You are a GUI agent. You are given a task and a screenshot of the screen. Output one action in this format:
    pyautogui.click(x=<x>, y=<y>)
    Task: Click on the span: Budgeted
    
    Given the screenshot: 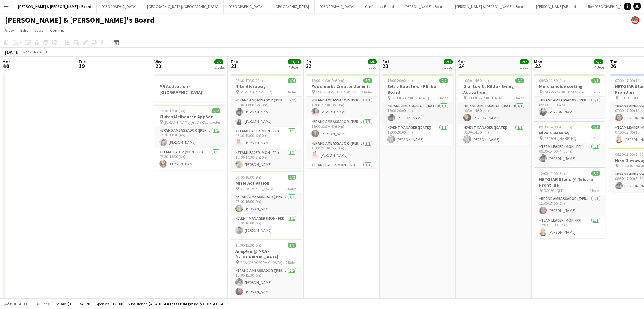 What is the action you would take?
    pyautogui.click(x=20, y=304)
    